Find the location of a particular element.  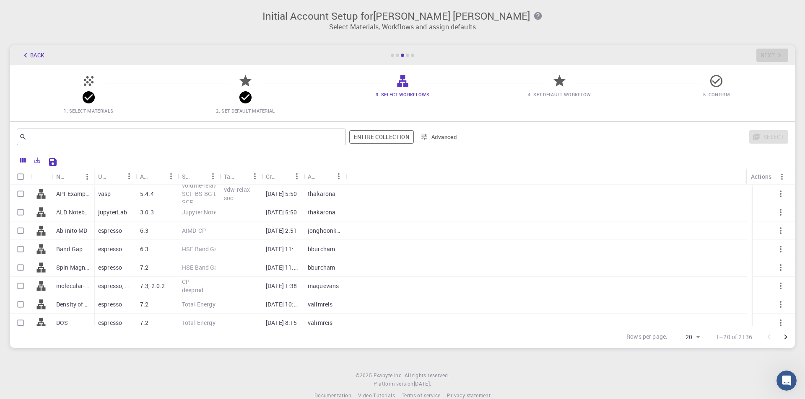

p: Rows per page: is located at coordinates (647, 337).